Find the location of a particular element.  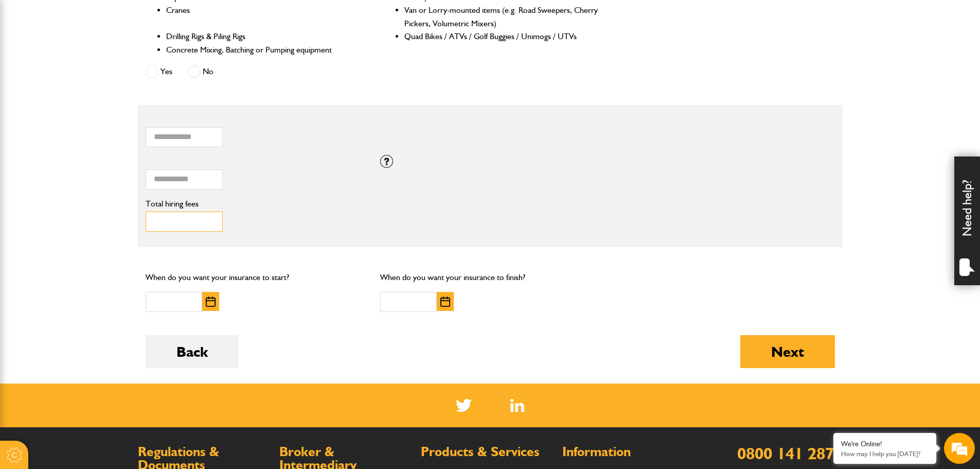

p: When do you want your insurance to finish? is located at coordinates (490, 278).